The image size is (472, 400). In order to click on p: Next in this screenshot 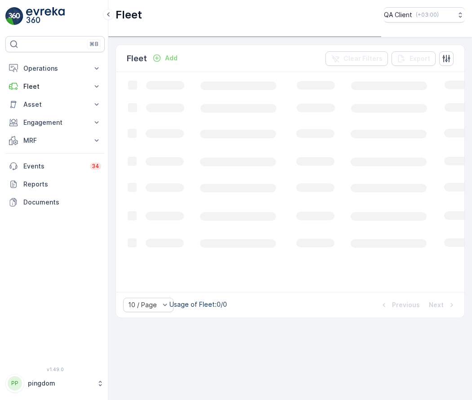, I will do `click(436, 305)`.